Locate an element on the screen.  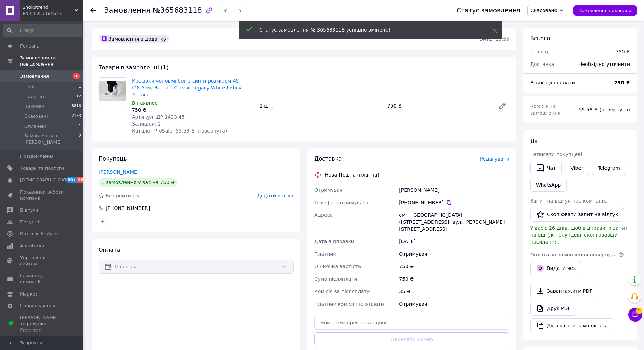
span: 8816 is located at coordinates (76, 106).